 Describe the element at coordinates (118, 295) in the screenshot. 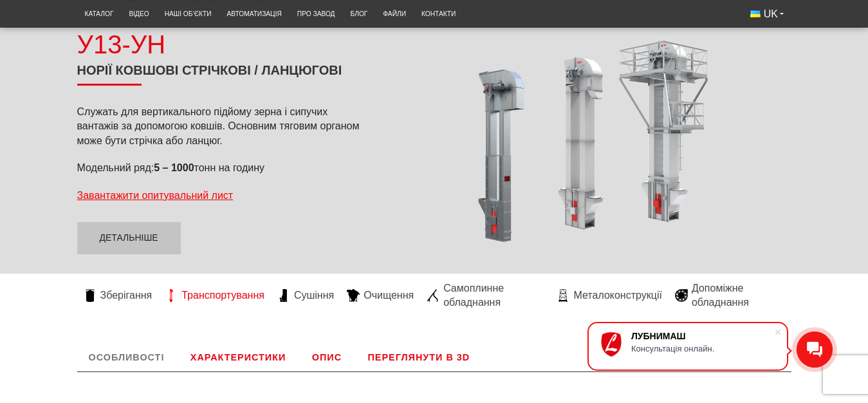

I see `a: Зберігання` at that location.